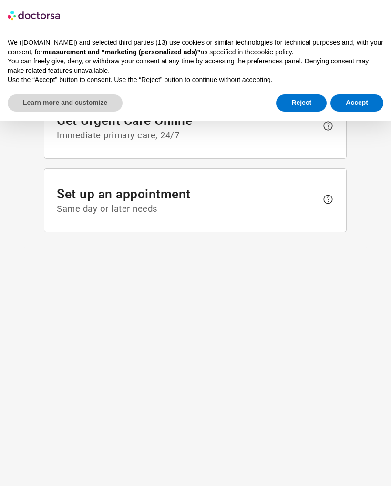  Describe the element at coordinates (187, 127) in the screenshot. I see `span: Get Urgent Care Online` at that location.